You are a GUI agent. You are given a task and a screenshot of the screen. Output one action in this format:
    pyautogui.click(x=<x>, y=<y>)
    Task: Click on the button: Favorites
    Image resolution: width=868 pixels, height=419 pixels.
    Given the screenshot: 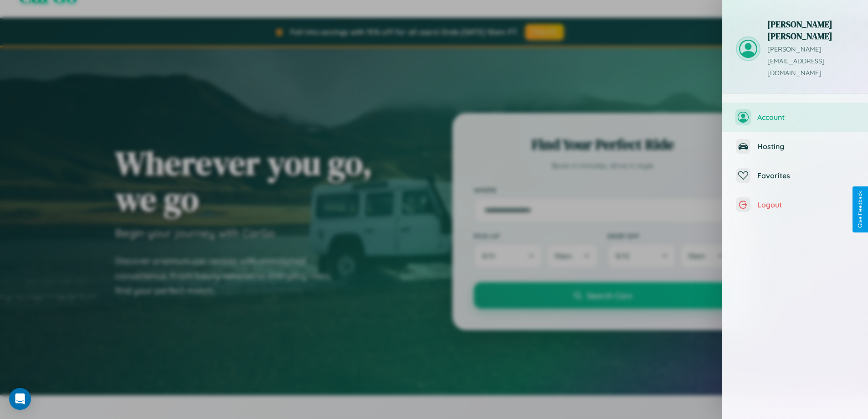 What is the action you would take?
    pyautogui.click(x=795, y=175)
    